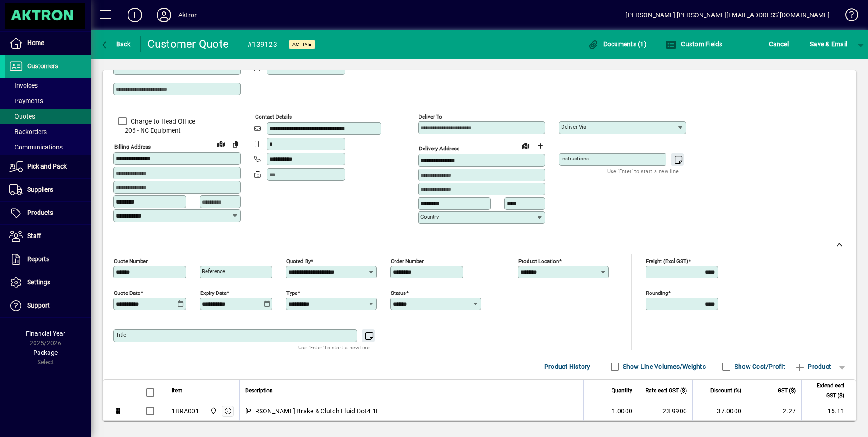 The image size is (868, 437). Describe the element at coordinates (779, 44) in the screenshot. I see `span: Cancel` at that location.